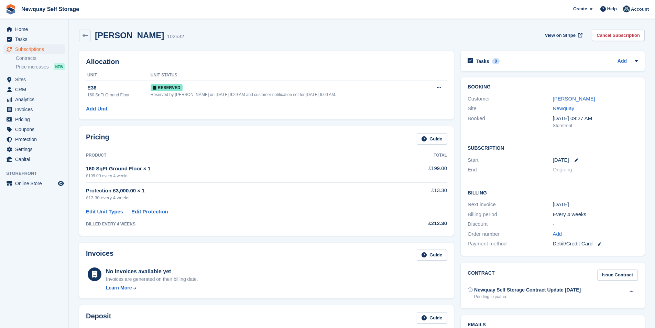  Describe the element at coordinates (233, 155) in the screenshot. I see `th: Product` at that location.